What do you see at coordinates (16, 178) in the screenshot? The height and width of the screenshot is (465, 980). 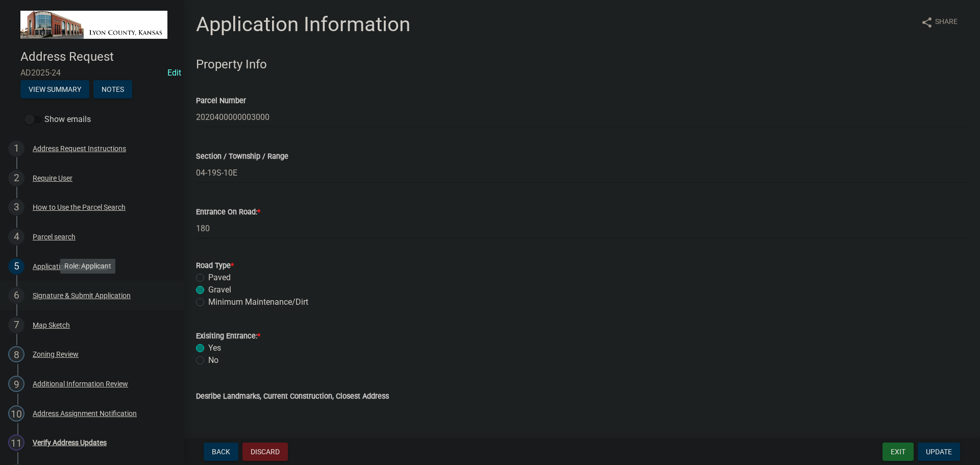 I see `div: 2` at bounding box center [16, 178].